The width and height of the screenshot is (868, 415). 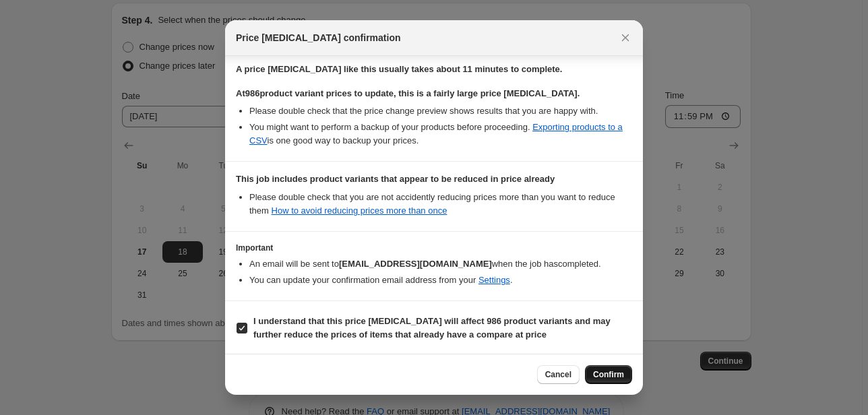 What do you see at coordinates (436, 133) in the screenshot?
I see `a: Exporting products to a CSV` at bounding box center [436, 133].